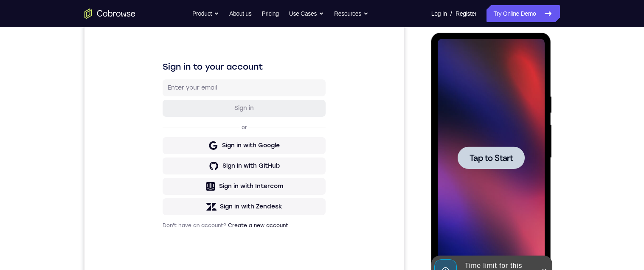  I want to click on button: Use Cases, so click(307, 14).